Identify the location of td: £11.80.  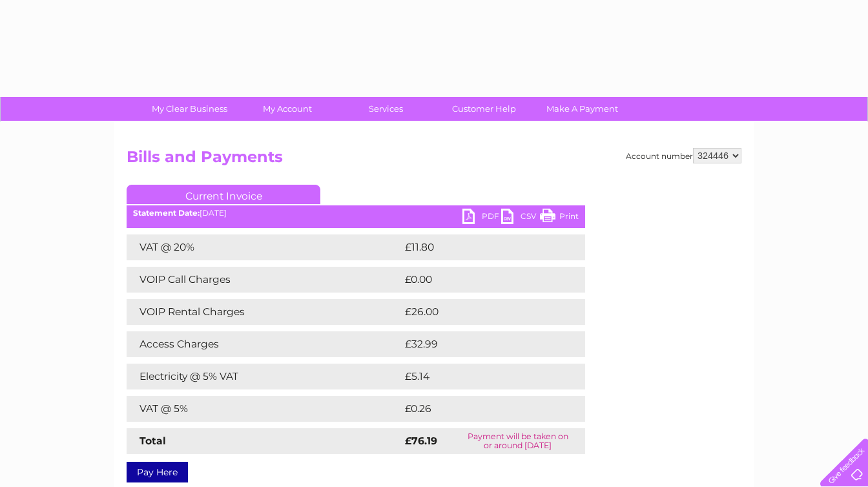
(479, 247).